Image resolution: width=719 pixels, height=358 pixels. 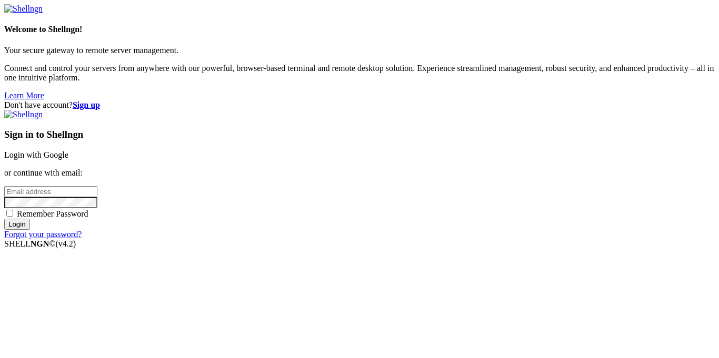 What do you see at coordinates (359, 50) in the screenshot?
I see `p: Your secure gateway to remote server management.` at bounding box center [359, 50].